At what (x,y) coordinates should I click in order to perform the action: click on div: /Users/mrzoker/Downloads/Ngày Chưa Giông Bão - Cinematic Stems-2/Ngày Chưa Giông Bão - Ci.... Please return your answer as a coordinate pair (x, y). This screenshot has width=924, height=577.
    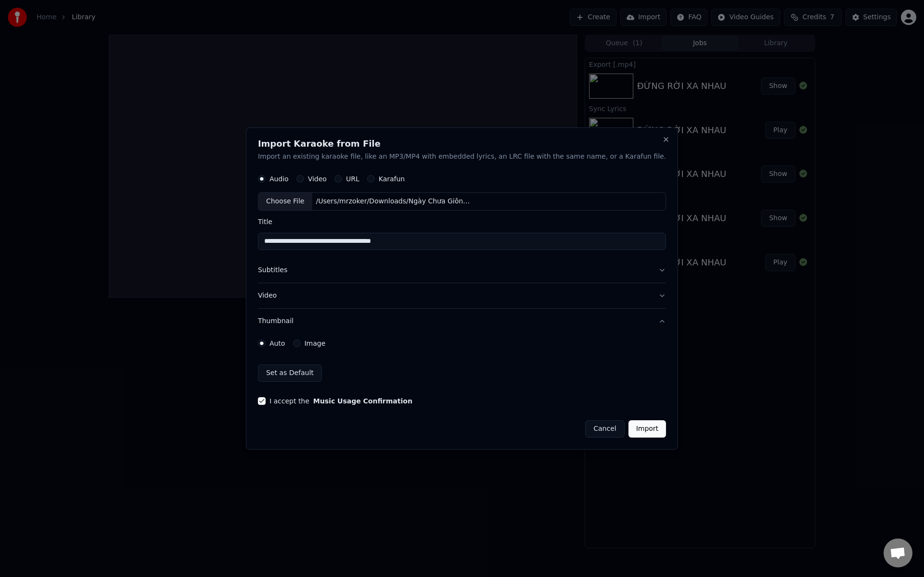
    Looking at the image, I should click on (394, 201).